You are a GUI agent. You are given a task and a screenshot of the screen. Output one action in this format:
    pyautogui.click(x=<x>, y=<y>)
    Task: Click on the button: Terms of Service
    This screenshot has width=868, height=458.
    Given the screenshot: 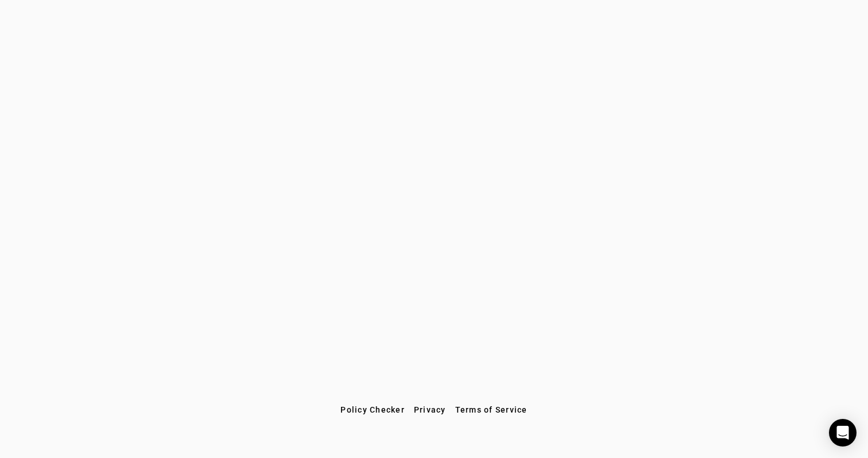 What is the action you would take?
    pyautogui.click(x=491, y=409)
    